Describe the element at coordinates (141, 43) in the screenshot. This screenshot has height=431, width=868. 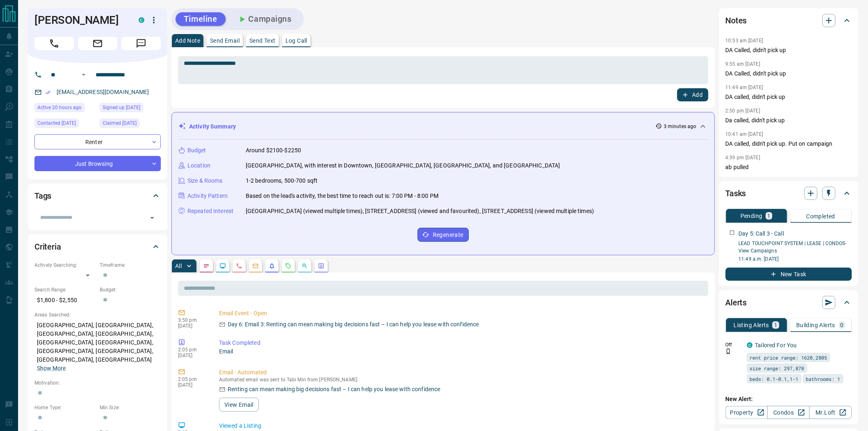
I see `span: Message` at that location.